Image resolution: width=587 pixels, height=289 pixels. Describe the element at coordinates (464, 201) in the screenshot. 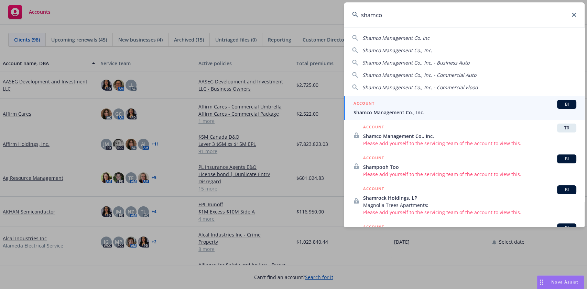

I see `a: ACCOUNTBIShamrock Holdings, LPMagnolia Trees Apartments;Please add yourself to the servicing team...` at that location.